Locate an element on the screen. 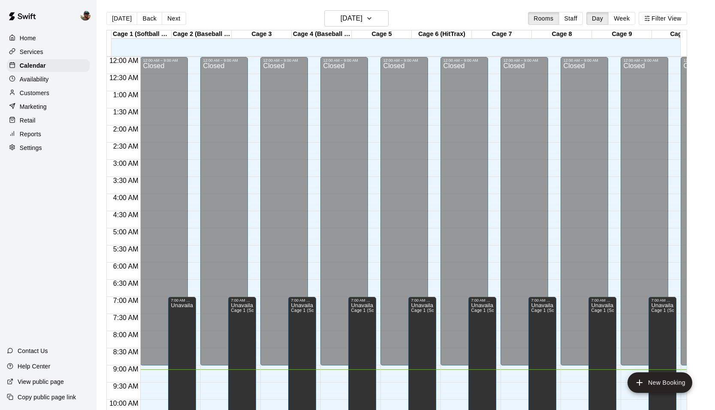 Image resolution: width=715 pixels, height=410 pixels. div: Cage 10 is located at coordinates (682, 34).